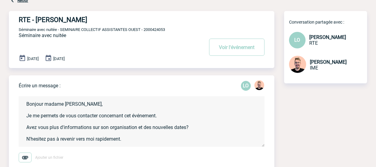  What do you see at coordinates (237, 47) in the screenshot?
I see `button: Voir l'événement` at bounding box center [237, 47].